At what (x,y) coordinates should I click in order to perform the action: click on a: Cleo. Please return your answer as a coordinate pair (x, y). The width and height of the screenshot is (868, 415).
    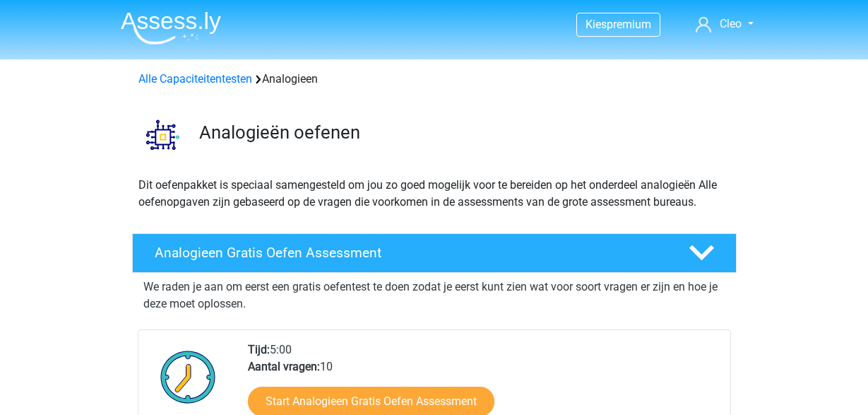
    Looking at the image, I should click on (724, 24).